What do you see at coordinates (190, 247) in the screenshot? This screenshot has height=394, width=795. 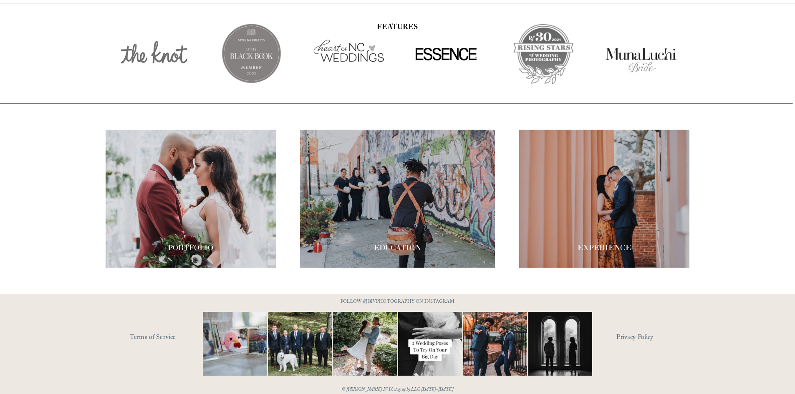 I see `span: PORTFOLIO` at bounding box center [190, 247].